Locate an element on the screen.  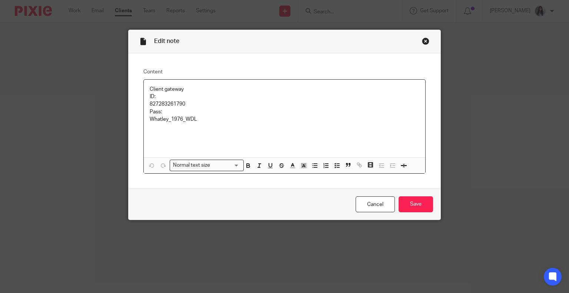
input: Save is located at coordinates (416, 204).